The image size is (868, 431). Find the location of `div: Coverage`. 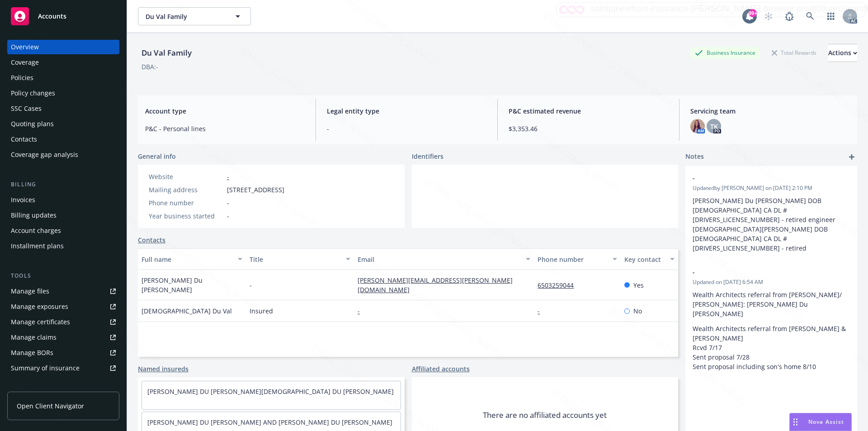

div: Coverage is located at coordinates (25, 63).